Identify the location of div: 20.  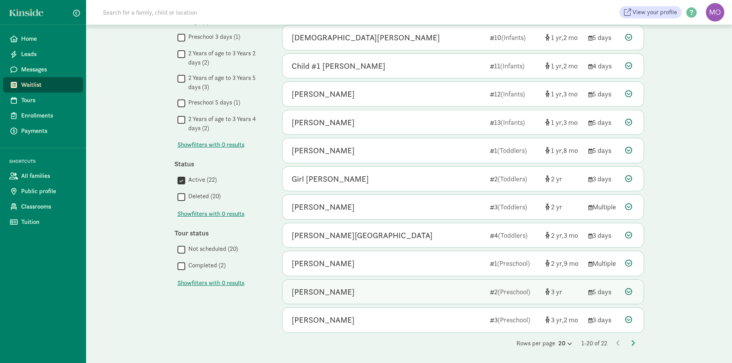
(565, 343).